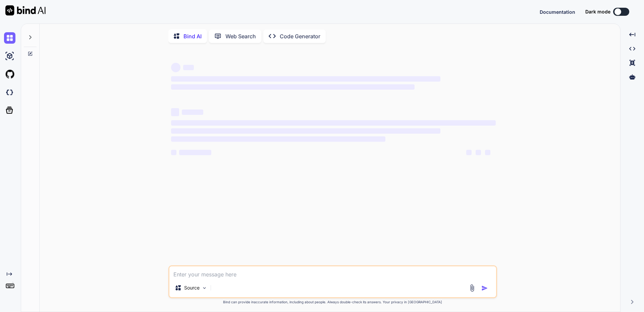 The height and width of the screenshot is (312, 644). What do you see at coordinates (333, 301) in the screenshot?
I see `p: Bind can provide inaccurate information, including about people. Always double-check its answers....` at bounding box center [333, 301].